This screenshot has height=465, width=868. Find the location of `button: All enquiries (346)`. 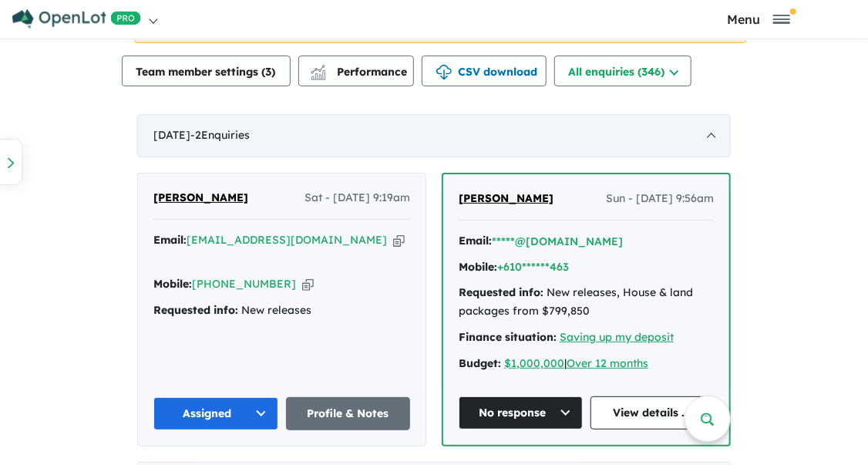

button: All enquiries (346) is located at coordinates (623, 71).